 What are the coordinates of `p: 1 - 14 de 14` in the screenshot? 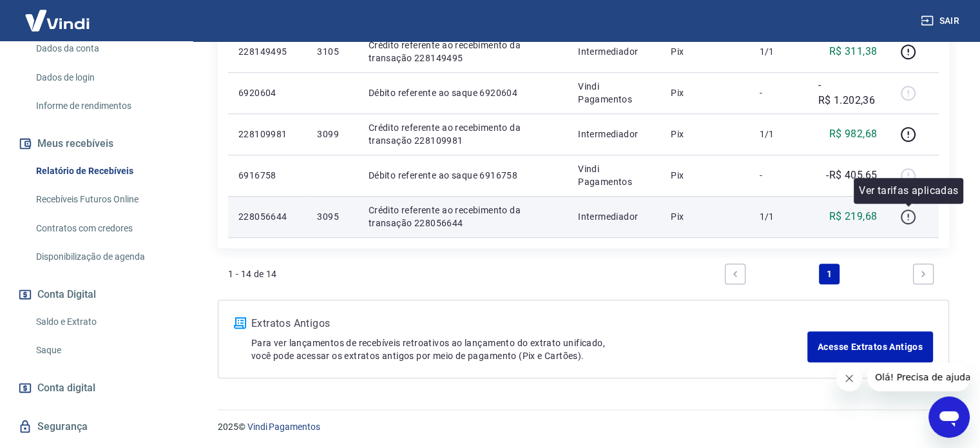 It's located at (253, 274).